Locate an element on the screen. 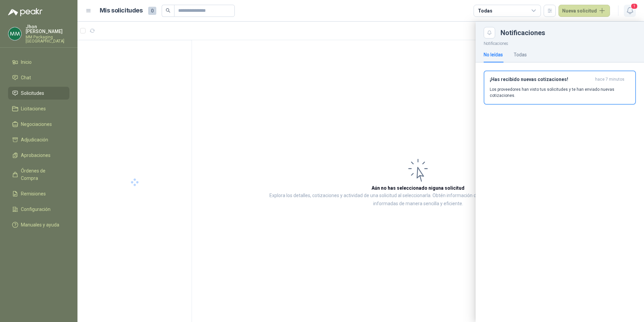 The width and height of the screenshot is (644, 322). span: Configuración is located at coordinates (36, 209).